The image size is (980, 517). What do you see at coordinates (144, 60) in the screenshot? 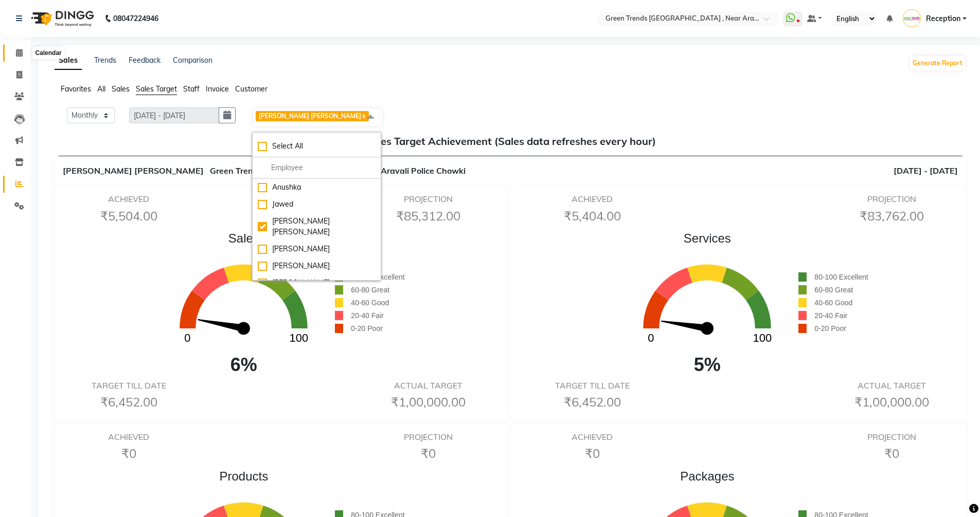
I see `a: Feedback` at bounding box center [144, 60].